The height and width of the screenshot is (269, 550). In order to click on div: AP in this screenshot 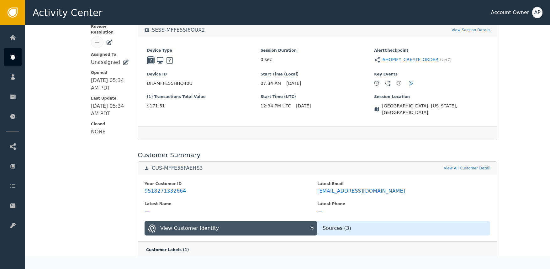, I will do `click(537, 13)`.